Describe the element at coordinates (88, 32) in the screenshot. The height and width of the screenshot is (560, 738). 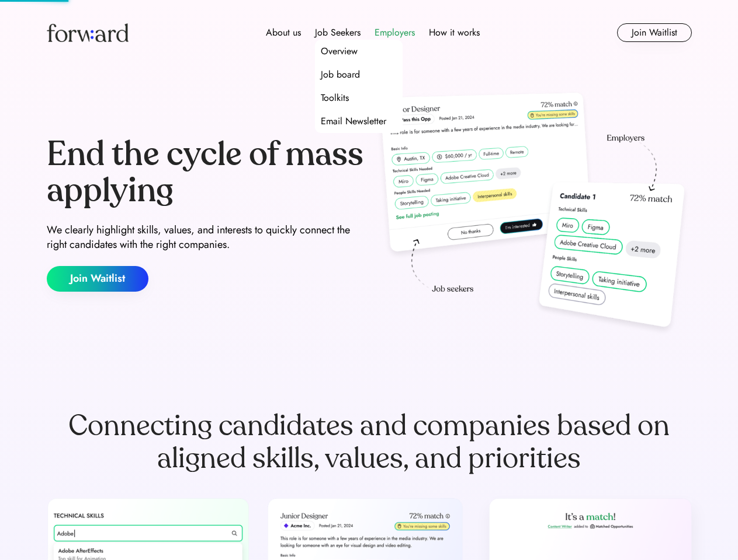
I see `img: Forward logo` at that location.